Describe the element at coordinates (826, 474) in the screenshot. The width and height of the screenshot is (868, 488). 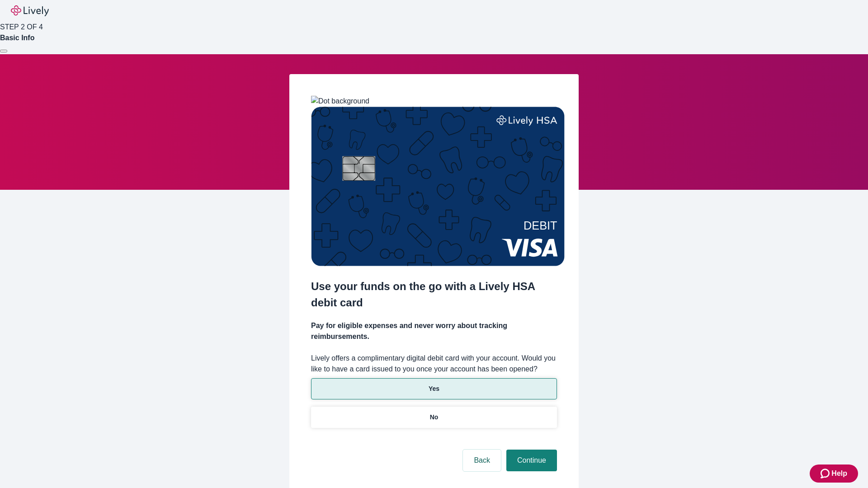
I see `svg: Zendesk support icon` at that location.